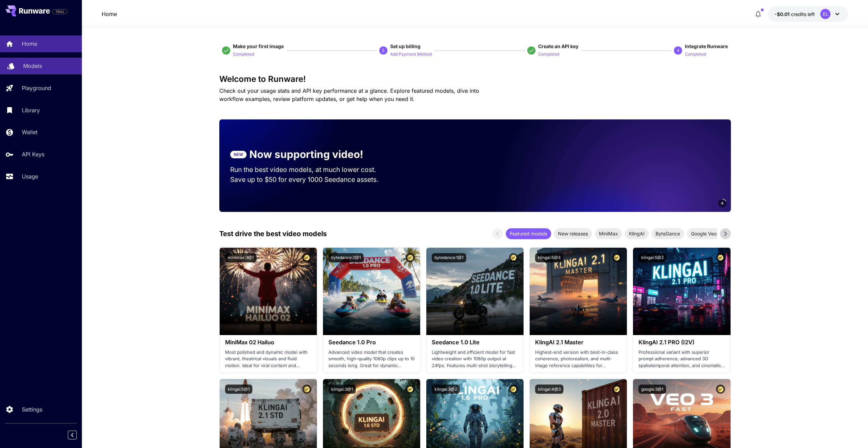 The width and height of the screenshot is (868, 448). What do you see at coordinates (310, 180) in the screenshot?
I see `p: Save up to $50 for every 1000 Seedance assets.` at bounding box center [310, 180].